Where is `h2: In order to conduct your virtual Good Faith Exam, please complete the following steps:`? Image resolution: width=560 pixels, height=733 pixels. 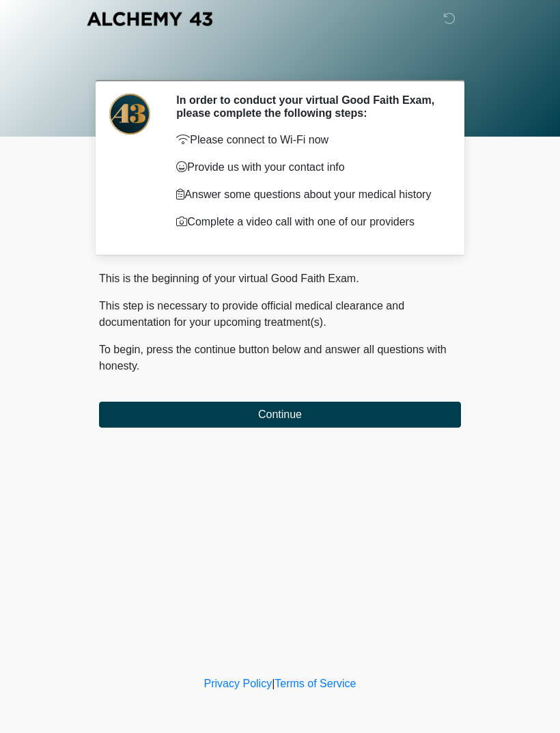
h2: In order to conduct your virtual Good Faith Exam, please complete the following steps: is located at coordinates (308, 106).